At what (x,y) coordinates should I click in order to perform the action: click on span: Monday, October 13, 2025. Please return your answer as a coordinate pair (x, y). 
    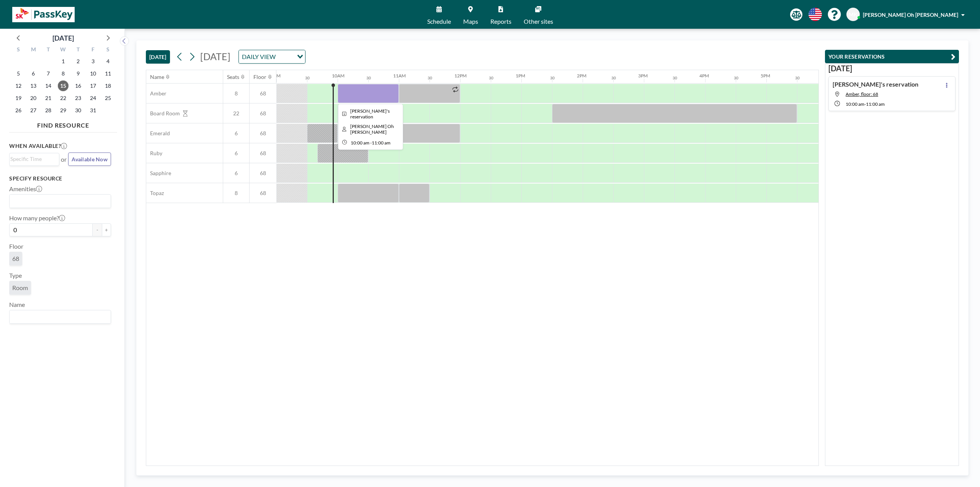
    Looking at the image, I should click on (33, 86).